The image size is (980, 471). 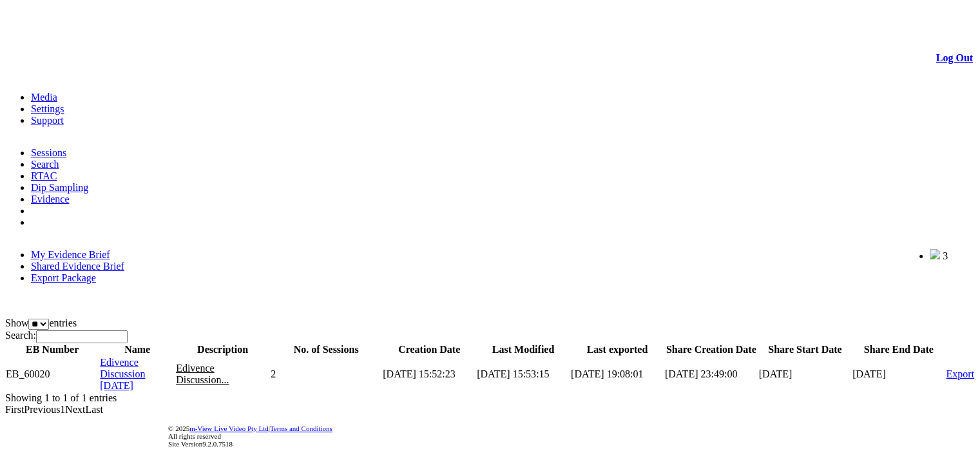 I want to click on a: 1, so click(x=63, y=409).